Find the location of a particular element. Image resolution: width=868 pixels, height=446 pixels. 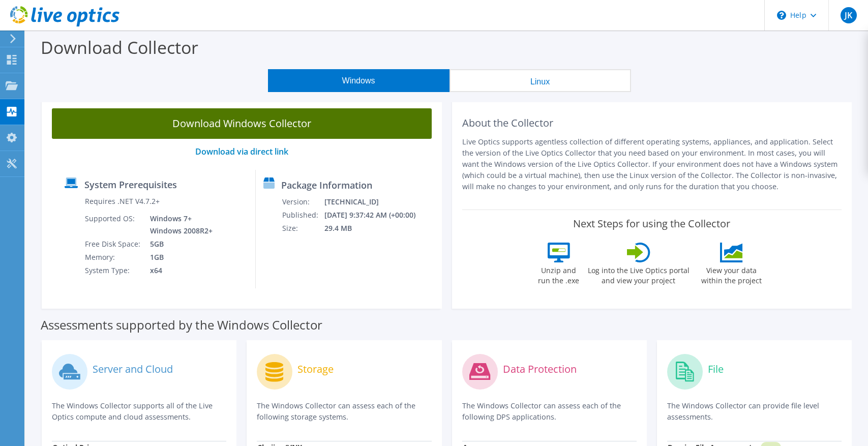

label: Next Steps for using the Collector is located at coordinates (652, 224).